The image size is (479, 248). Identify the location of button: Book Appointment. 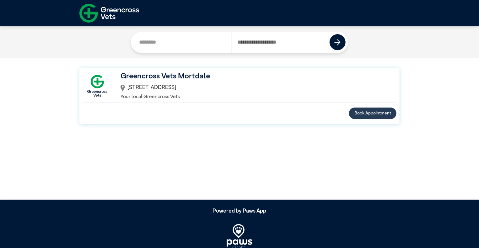
(372, 113).